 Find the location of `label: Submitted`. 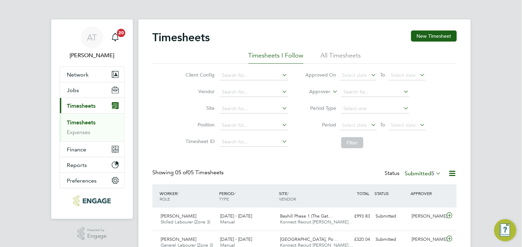

label: Submitted is located at coordinates (424, 173).